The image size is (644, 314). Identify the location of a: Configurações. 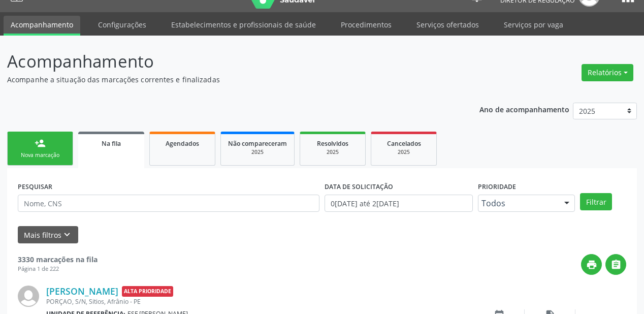
(122, 25).